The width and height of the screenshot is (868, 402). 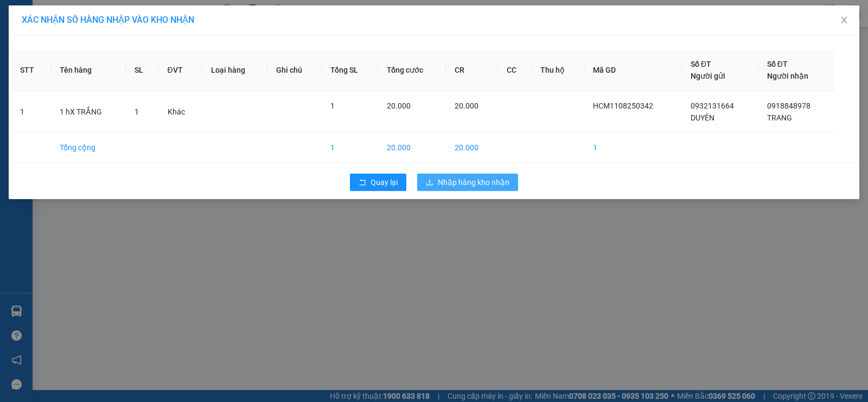 I want to click on span: rollback, so click(x=362, y=183).